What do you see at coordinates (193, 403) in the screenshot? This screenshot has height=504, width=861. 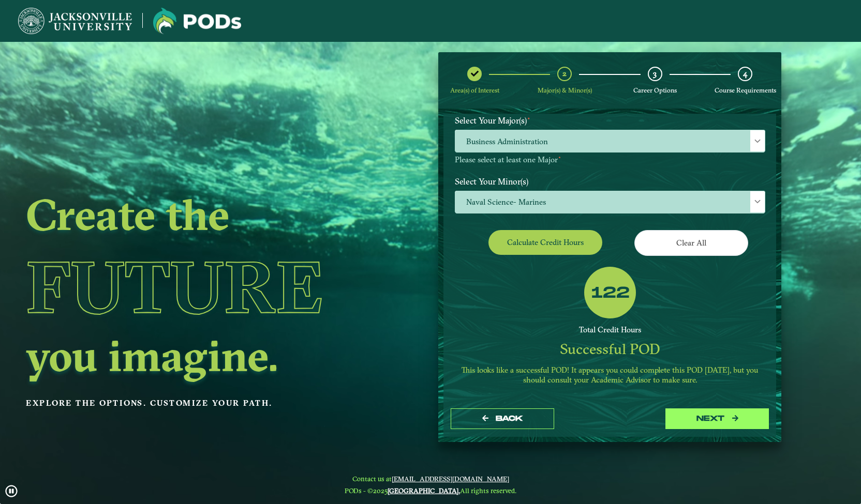 I see `p: Explore the options. Customize your path.` at bounding box center [193, 403].